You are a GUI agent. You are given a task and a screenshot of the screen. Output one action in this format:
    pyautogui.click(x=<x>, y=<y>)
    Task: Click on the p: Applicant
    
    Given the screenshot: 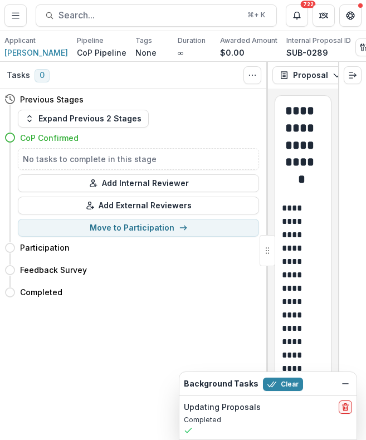 What is the action you would take?
    pyautogui.click(x=20, y=41)
    